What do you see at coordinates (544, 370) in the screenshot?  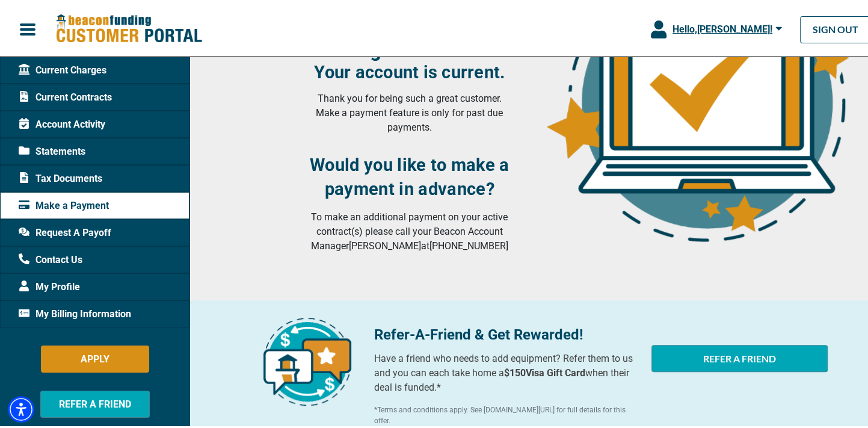 I see `b: $150 Visa Gift Card` at bounding box center [544, 370].